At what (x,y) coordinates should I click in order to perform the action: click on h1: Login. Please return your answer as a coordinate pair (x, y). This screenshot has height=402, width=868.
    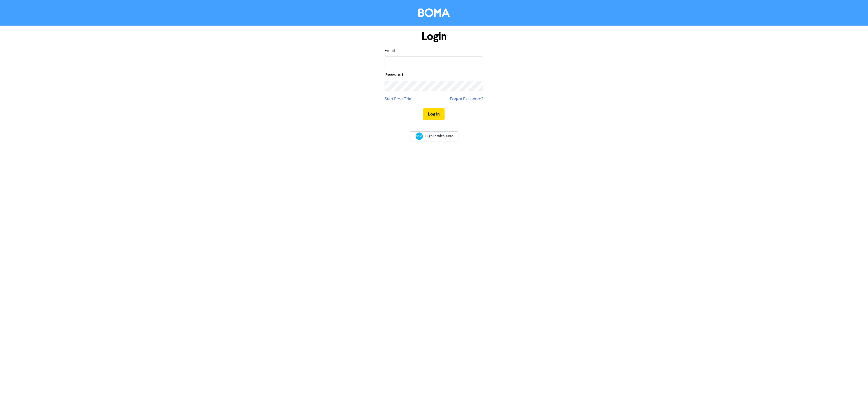
    Looking at the image, I should click on (434, 37).